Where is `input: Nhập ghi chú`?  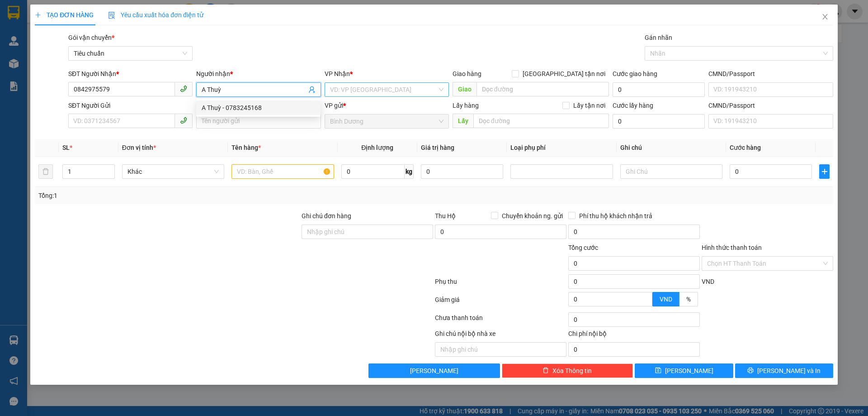 input: Nhập ghi chú is located at coordinates (500, 349).